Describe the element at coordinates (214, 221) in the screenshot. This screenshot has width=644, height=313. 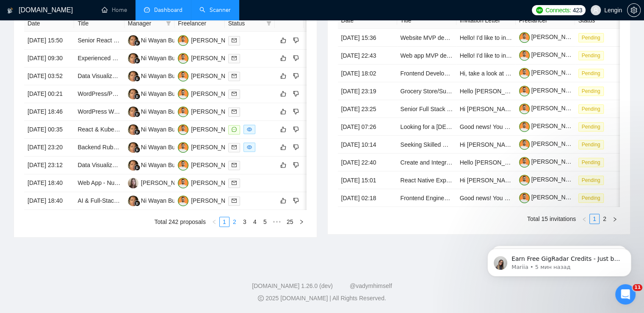
I see `span: left` at that location.